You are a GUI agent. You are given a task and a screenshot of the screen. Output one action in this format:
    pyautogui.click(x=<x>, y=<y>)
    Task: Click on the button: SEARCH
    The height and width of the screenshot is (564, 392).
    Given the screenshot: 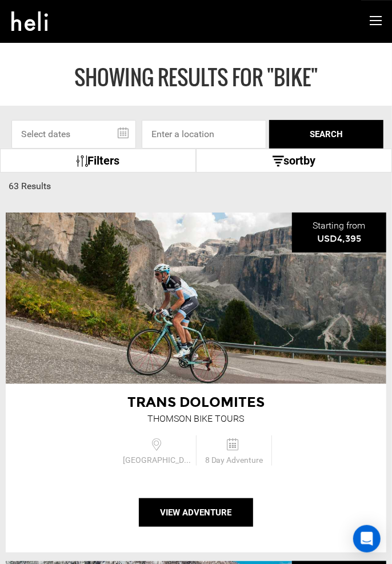 What is the action you would take?
    pyautogui.click(x=326, y=134)
    